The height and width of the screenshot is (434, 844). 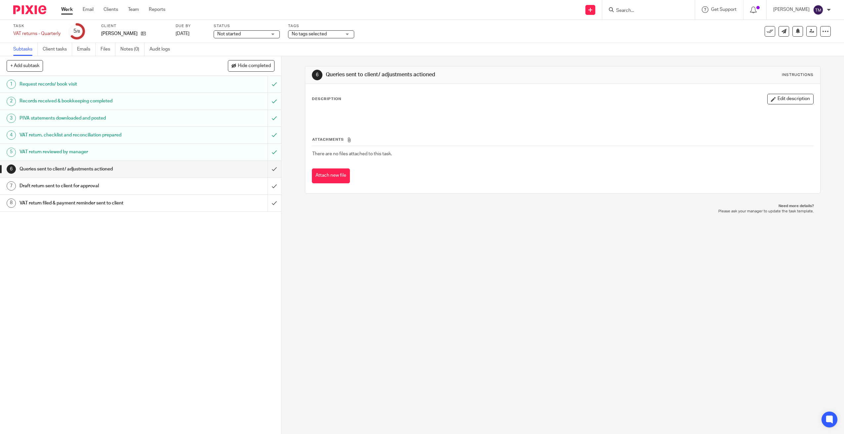 I want to click on a: Client tasks, so click(x=57, y=49).